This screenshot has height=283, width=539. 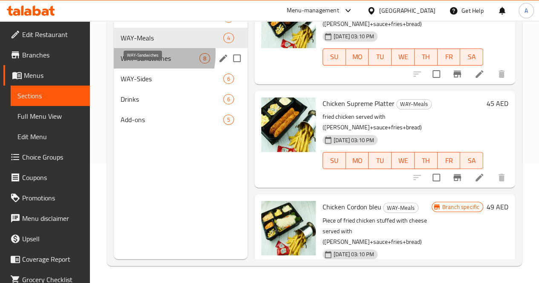 What do you see at coordinates (46, 178) in the screenshot?
I see `a: Coupons` at bounding box center [46, 178].